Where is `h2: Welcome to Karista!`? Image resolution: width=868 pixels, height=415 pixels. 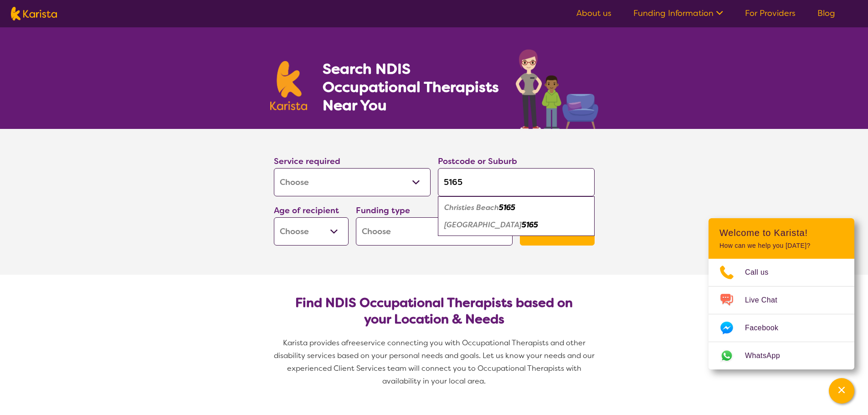 h2: Welcome to Karista! is located at coordinates (781, 233).